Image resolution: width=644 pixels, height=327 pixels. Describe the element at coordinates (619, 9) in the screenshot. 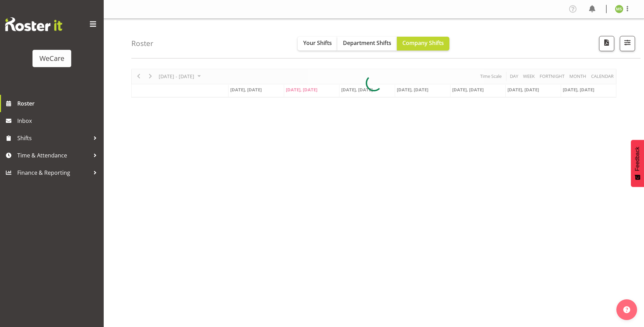

I see `img: mehreen-sardar10472.jpg` at that location.